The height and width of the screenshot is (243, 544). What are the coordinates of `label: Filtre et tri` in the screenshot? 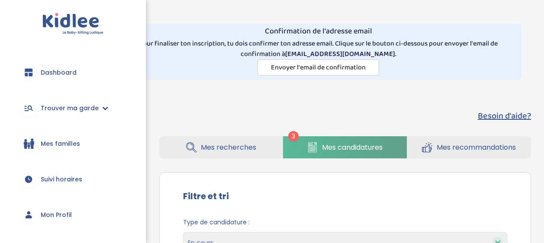 It's located at (206, 196).